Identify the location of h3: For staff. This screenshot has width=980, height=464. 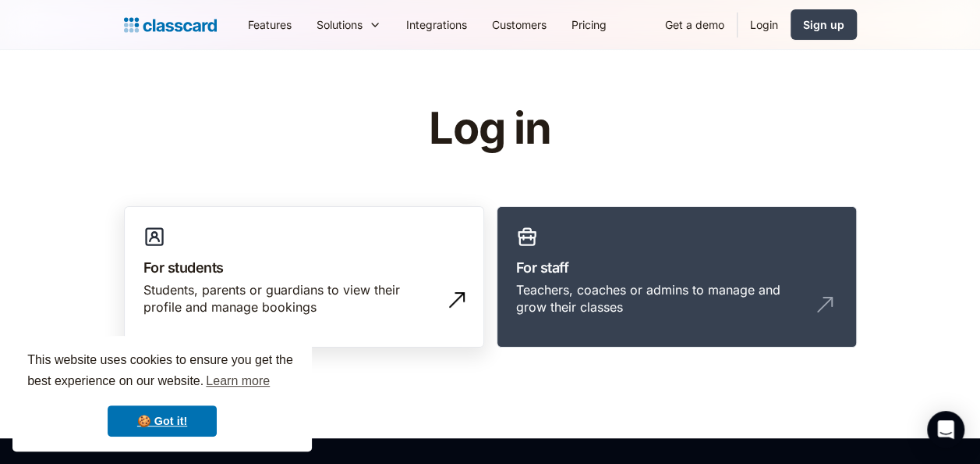
(677, 267).